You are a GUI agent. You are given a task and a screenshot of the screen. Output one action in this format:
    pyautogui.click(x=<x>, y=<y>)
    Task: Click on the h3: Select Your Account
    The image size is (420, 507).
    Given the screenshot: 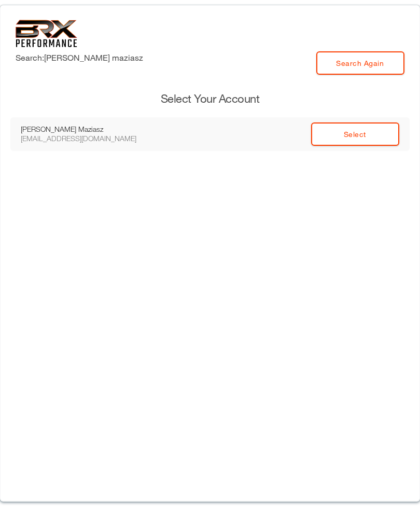 What is the action you would take?
    pyautogui.click(x=210, y=98)
    